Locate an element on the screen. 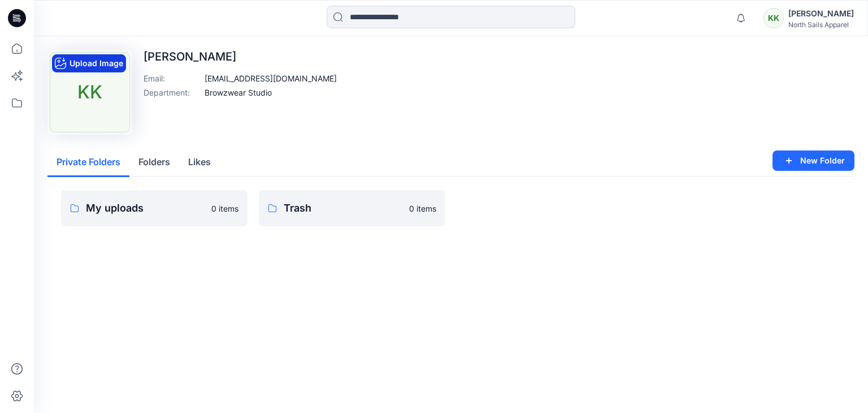  button: Likes is located at coordinates (199, 162).